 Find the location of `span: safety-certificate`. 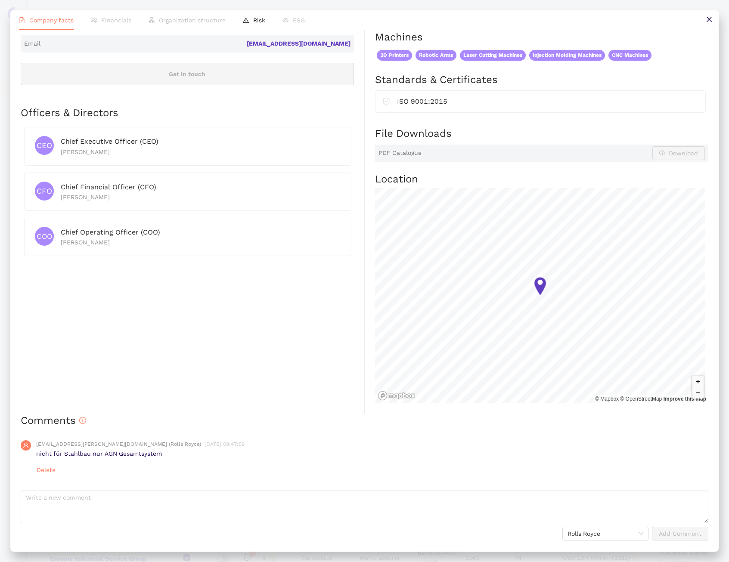

span: safety-certificate is located at coordinates (386, 101).